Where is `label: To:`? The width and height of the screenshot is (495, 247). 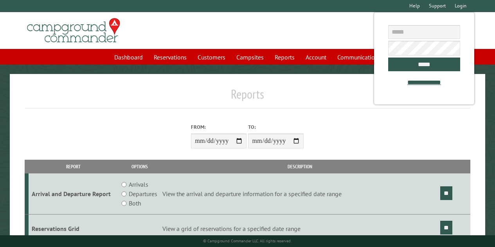
label: To: is located at coordinates (276, 127).